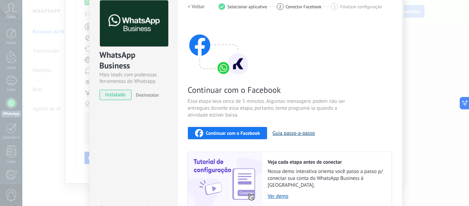 The height and width of the screenshot is (206, 469). What do you see at coordinates (134, 23) in the screenshot?
I see `img: logo_main.png` at bounding box center [134, 23].